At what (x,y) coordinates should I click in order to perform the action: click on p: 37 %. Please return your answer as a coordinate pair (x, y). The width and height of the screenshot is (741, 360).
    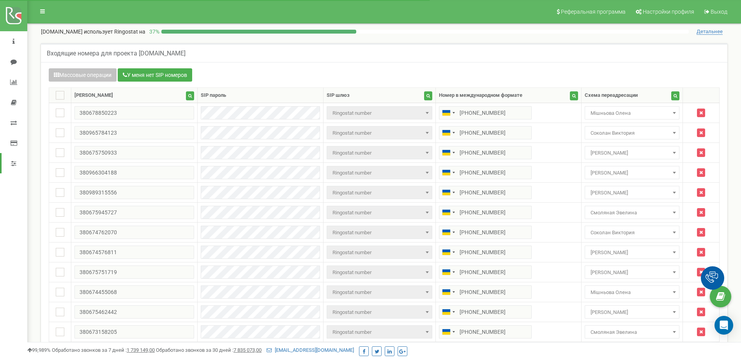
    Looking at the image, I should click on (153, 32).